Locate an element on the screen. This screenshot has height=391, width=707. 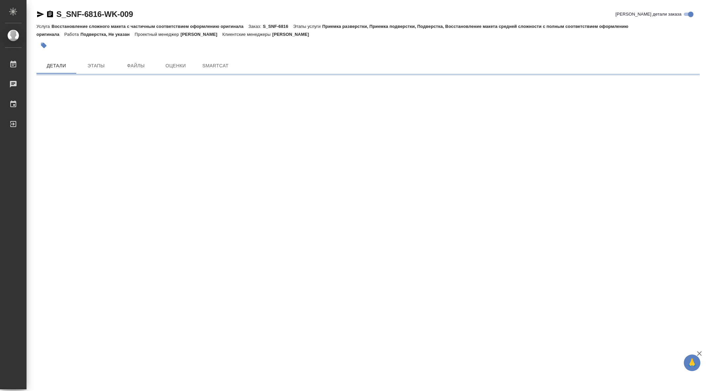
a: S_SNF-6816-WK-009 is located at coordinates (94, 14).